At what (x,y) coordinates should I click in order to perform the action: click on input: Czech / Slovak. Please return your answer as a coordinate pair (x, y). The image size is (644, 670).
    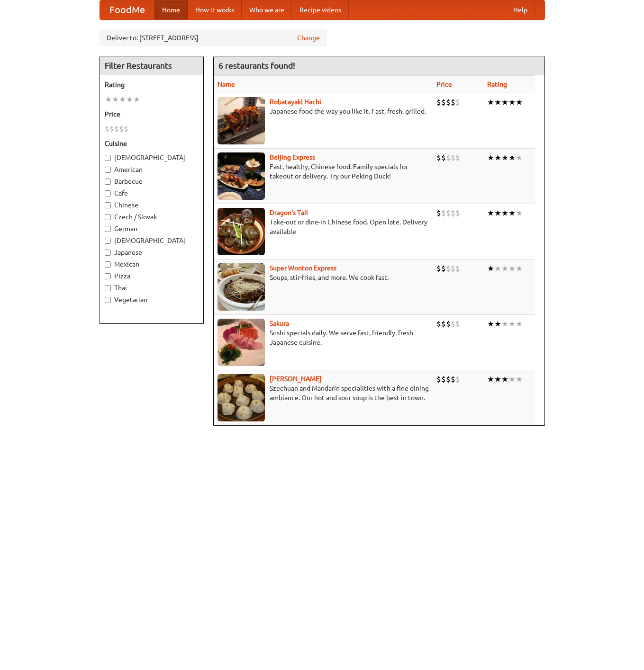
    Looking at the image, I should click on (108, 217).